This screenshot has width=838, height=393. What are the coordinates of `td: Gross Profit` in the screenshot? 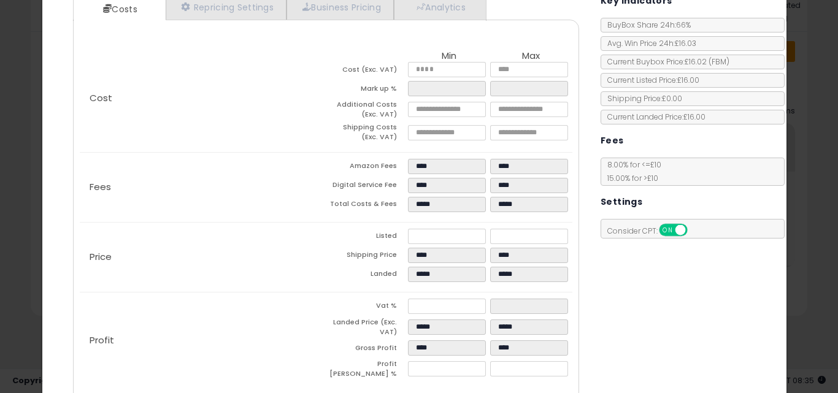 It's located at (367, 350).